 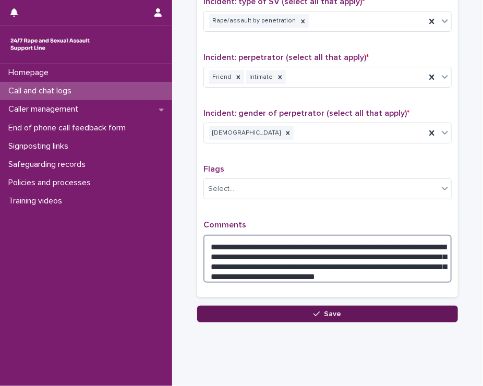 What do you see at coordinates (214, 169) in the screenshot?
I see `span: Flags` at bounding box center [214, 169].